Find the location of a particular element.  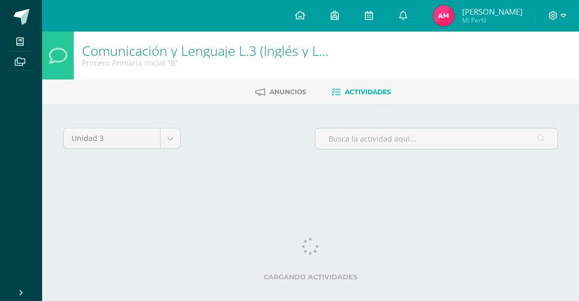

a: Anuncios is located at coordinates (280, 92).